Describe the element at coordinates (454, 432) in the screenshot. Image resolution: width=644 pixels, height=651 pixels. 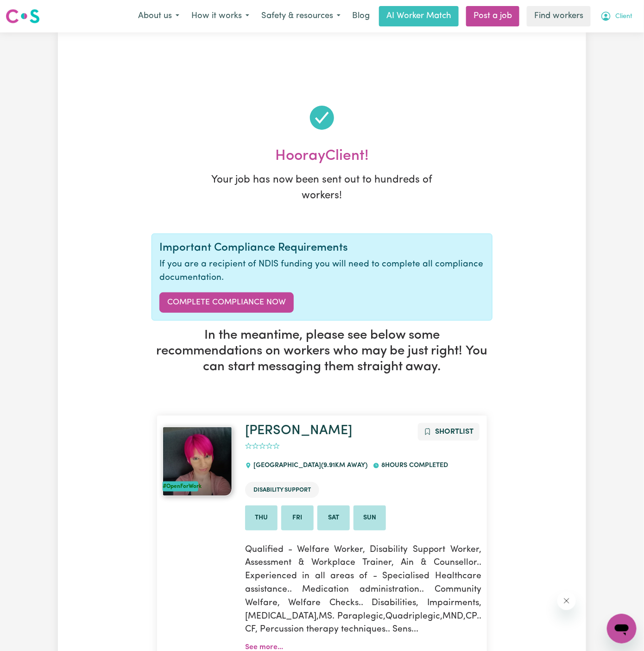
I see `span: Shortlist` at that location.